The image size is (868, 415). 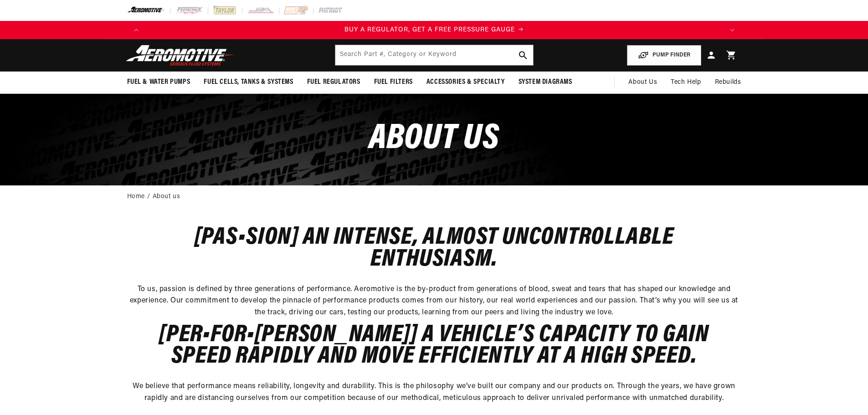 What do you see at coordinates (180, 55) in the screenshot?
I see `img: Aeromotive` at bounding box center [180, 55].